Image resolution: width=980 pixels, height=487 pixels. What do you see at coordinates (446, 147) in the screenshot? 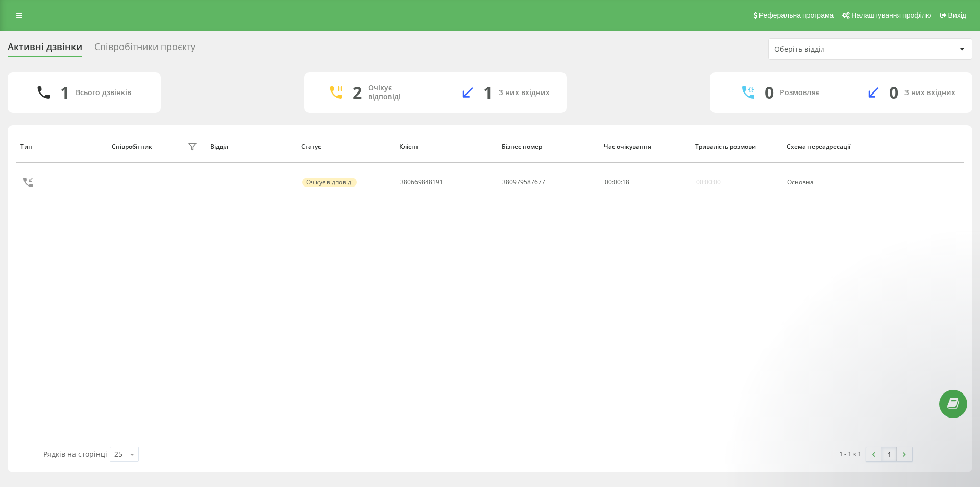
I see `div: Клієнт` at bounding box center [446, 147].